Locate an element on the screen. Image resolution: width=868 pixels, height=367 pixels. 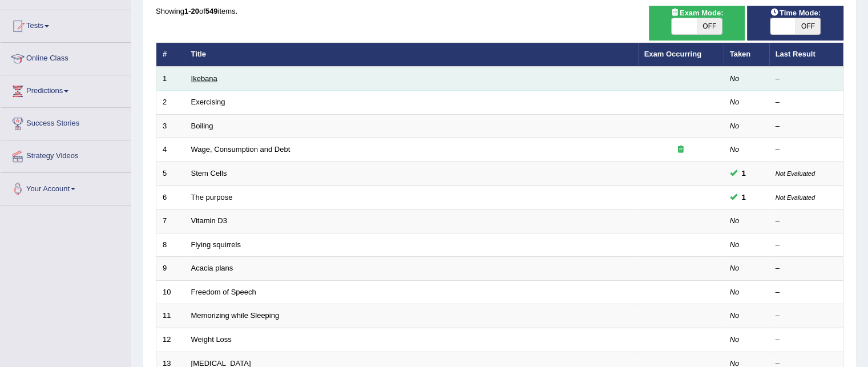
a: Strategy Videos is located at coordinates (65, 155).